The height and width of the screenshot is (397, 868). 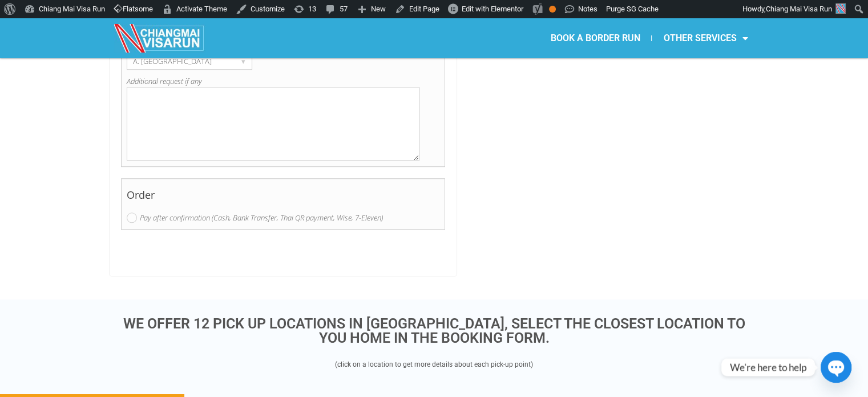 I want to click on div: OK, so click(x=552, y=9).